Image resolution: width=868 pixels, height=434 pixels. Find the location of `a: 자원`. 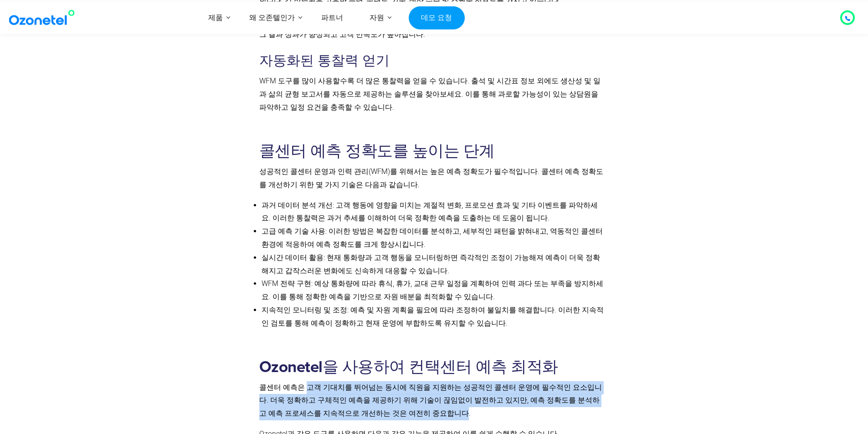

a: 자원 is located at coordinates (377, 18).